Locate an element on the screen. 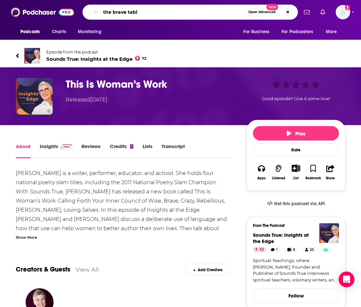 Image resolution: width=361 pixels, height=307 pixels. div: Listened is located at coordinates (278, 178).